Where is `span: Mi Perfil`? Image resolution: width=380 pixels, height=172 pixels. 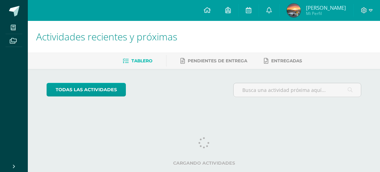
span: Mi Perfil is located at coordinates (326, 13).